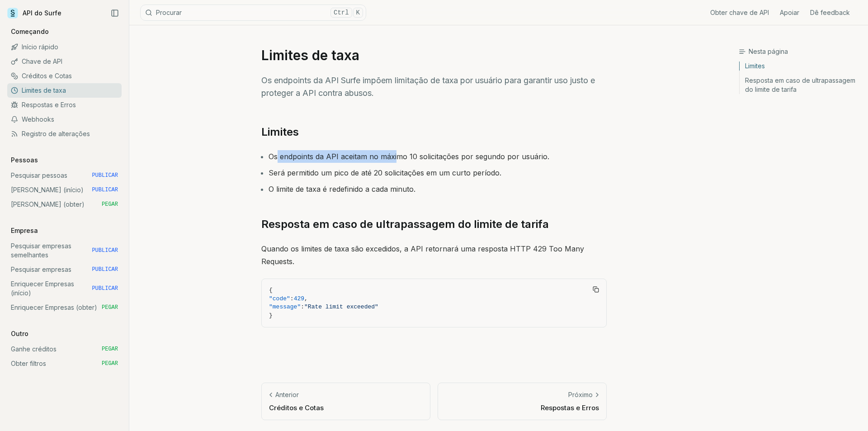 Image resolution: width=868 pixels, height=431 pixels. I want to click on a: Dê feedback, so click(830, 12).